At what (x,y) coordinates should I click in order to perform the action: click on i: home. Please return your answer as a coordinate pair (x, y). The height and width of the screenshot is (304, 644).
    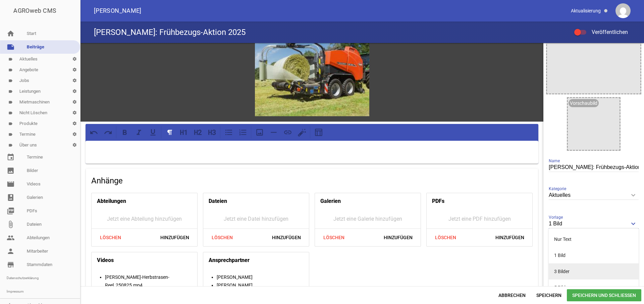
    Looking at the image, I should click on (11, 34).